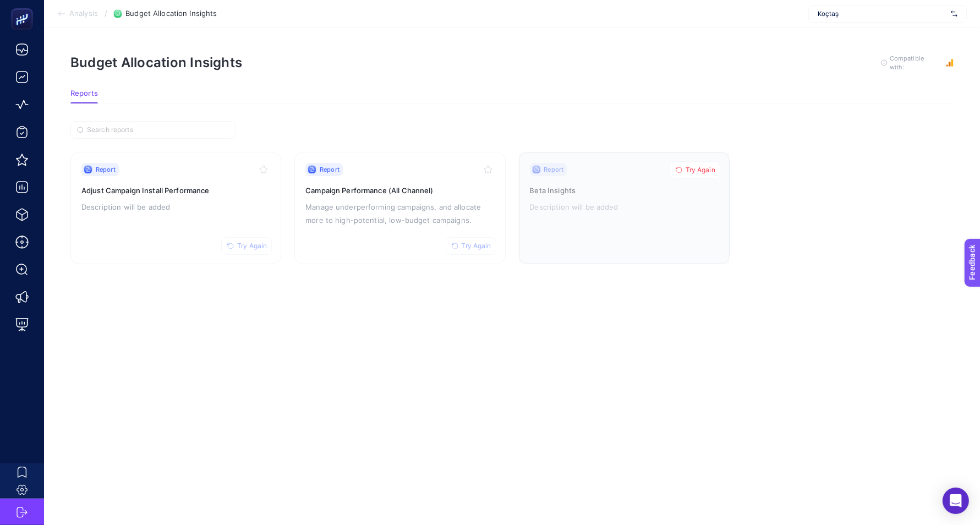  Describe the element at coordinates (399, 214) in the screenshot. I see `p: Manage underperforming campaigns, and allocate more to high-potential, low-budget campaigns.` at that location.